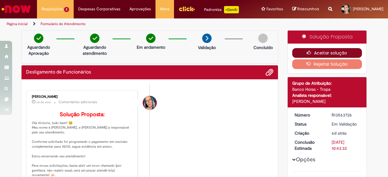 This screenshot has width=388, height=177. What do you see at coordinates (129, 24) in the screenshot?
I see `ul: Trilhas de página` at bounding box center [129, 24].